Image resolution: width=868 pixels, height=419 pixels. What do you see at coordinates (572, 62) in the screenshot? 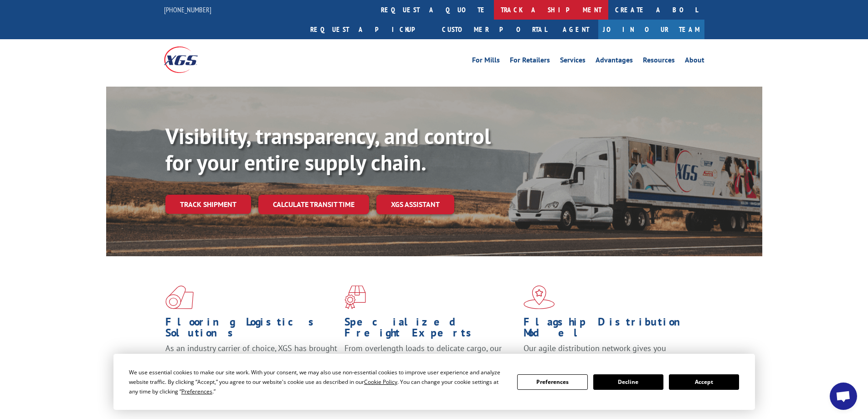
I see `a: Services` at bounding box center [572, 62].